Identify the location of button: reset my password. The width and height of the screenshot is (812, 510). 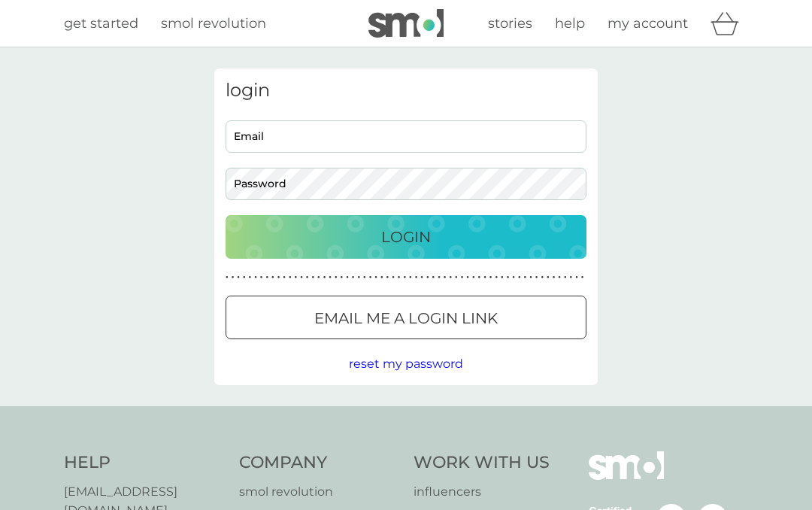
(406, 364).